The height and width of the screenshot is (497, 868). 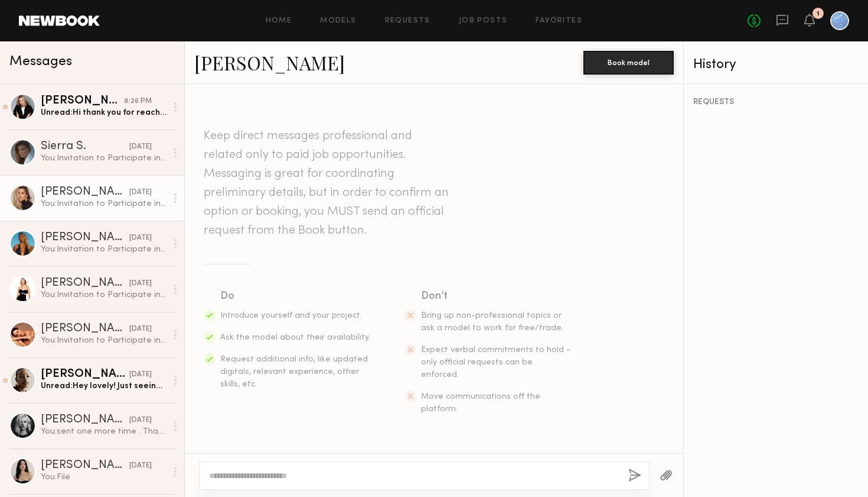 I want to click on div: You: sent one more time . Thank you, dear ))), so click(x=104, y=431).